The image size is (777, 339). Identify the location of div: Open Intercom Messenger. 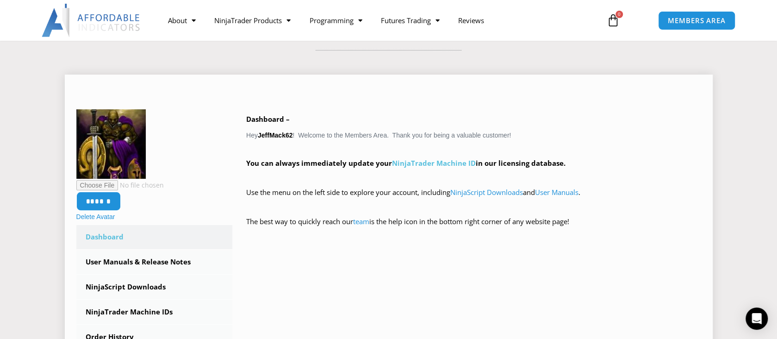
(756, 318).